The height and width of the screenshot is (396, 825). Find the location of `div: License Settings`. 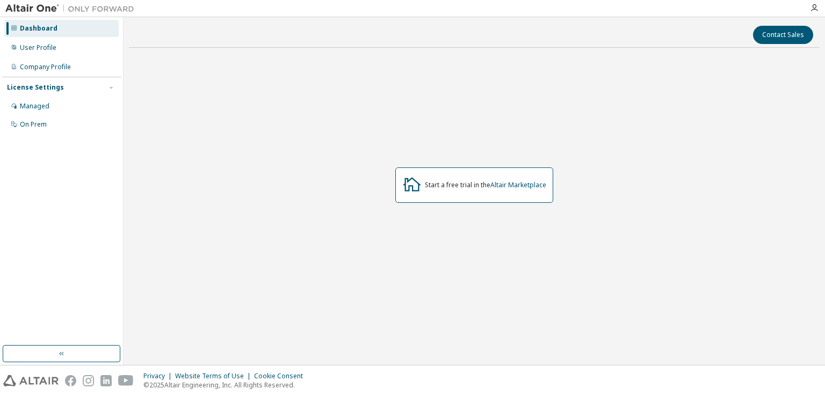

div: License Settings is located at coordinates (35, 88).